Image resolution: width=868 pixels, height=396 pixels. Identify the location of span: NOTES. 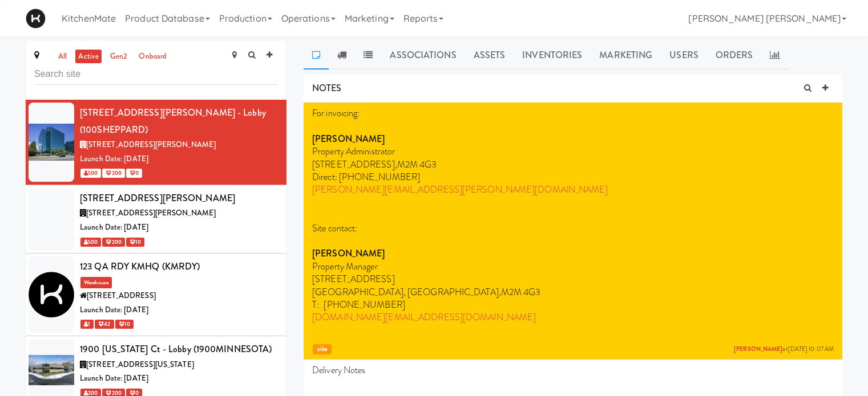
(327, 87).